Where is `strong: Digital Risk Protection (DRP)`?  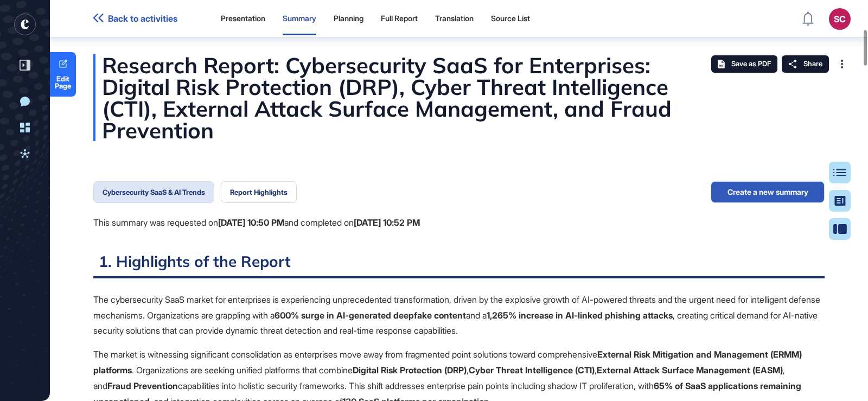 strong: Digital Risk Protection (DRP) is located at coordinates (409, 370).